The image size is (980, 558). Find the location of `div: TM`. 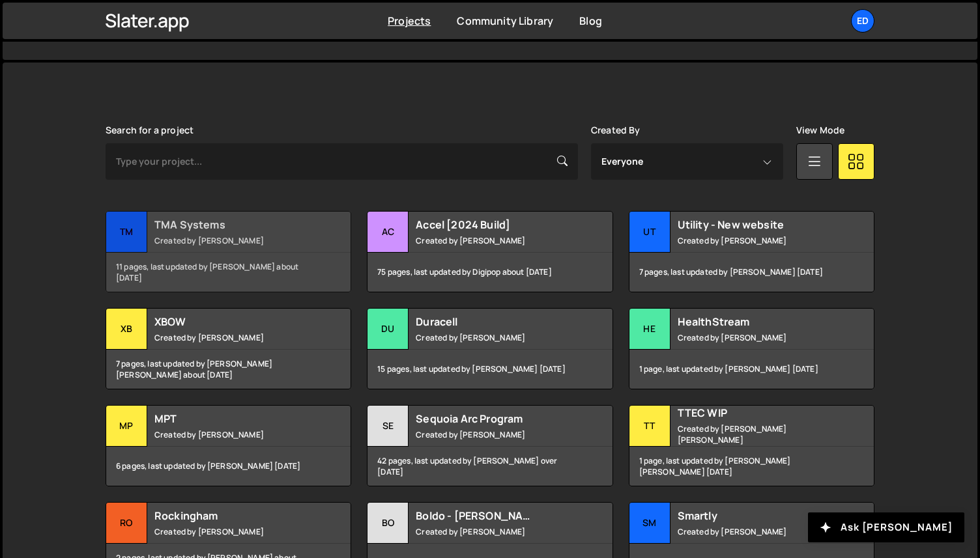

div: TM is located at coordinates (127, 232).